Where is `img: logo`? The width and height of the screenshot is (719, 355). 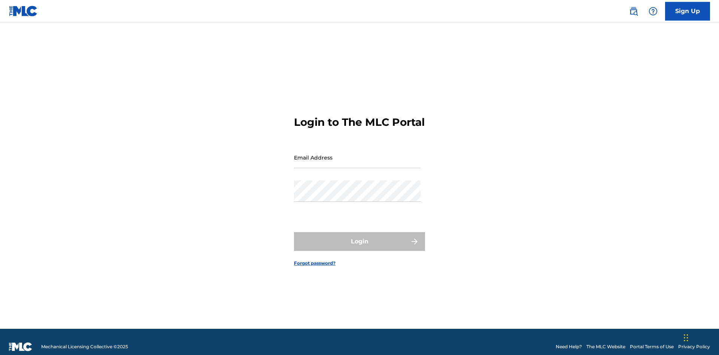
img: logo is located at coordinates (21, 347).